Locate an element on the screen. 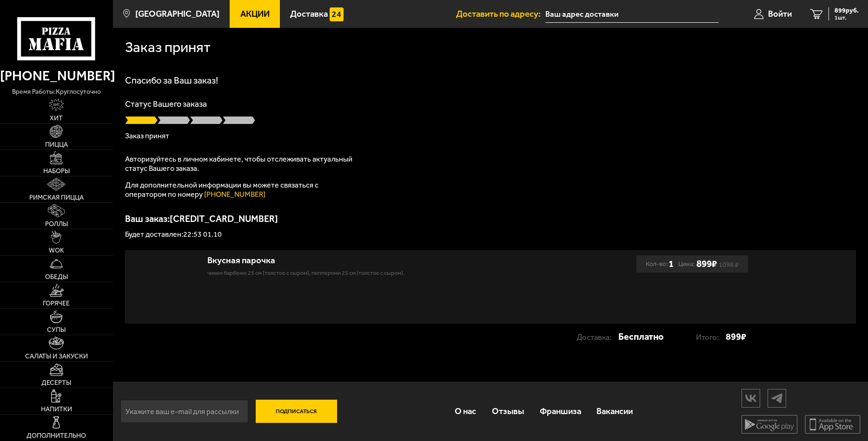 This screenshot has width=868, height=441. span: Горячее is located at coordinates (56, 304).